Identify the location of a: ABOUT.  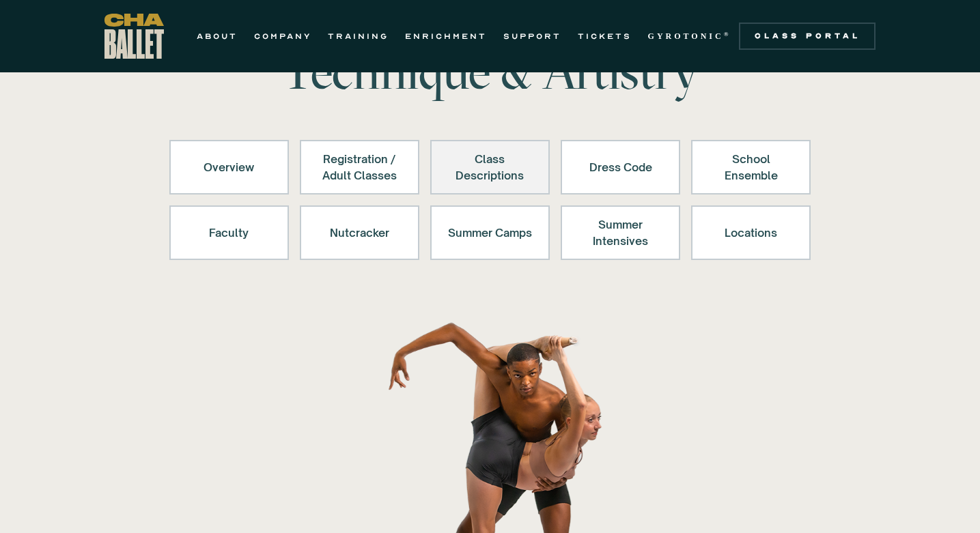
(217, 36).